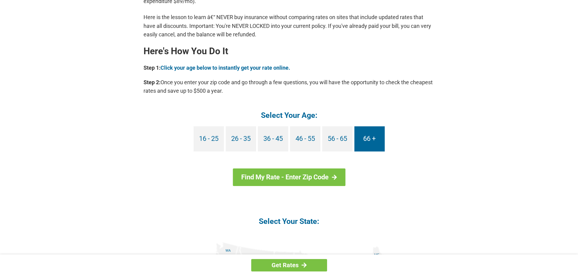 This screenshot has height=276, width=578. What do you see at coordinates (209, 139) in the screenshot?
I see `a: 16 - 25` at bounding box center [209, 139].